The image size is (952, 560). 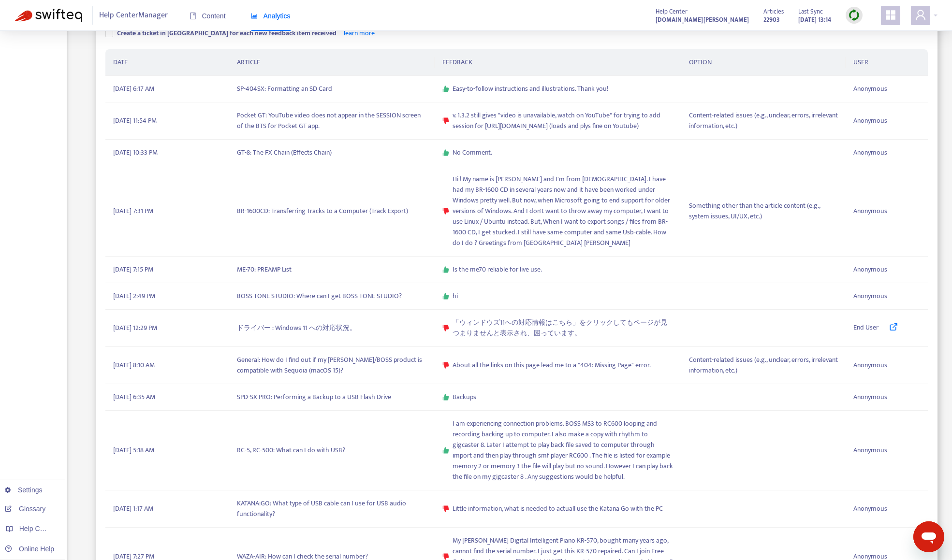 I want to click on td: RC-5, RC-500: What can I do with USB?, so click(x=332, y=450).